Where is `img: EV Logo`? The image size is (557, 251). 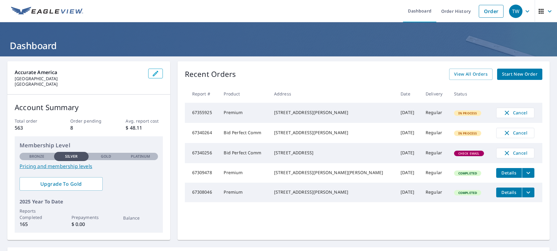 img: EV Logo is located at coordinates (47, 11).